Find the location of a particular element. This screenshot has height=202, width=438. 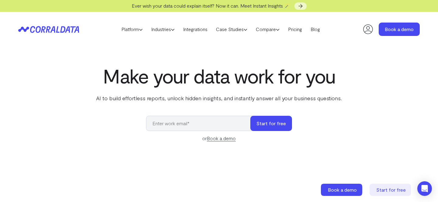

div: or is located at coordinates (219, 138).